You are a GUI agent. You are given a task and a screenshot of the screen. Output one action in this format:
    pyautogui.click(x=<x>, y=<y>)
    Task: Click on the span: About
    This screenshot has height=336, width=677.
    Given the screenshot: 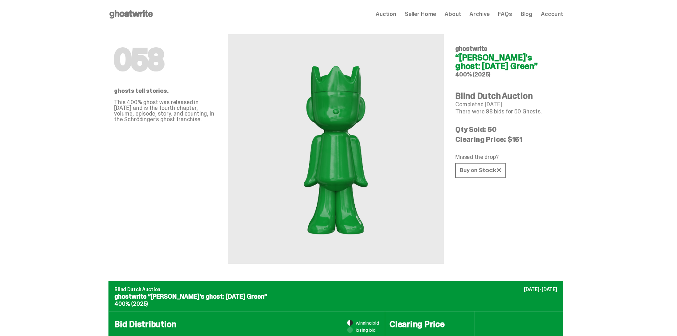 What is the action you would take?
    pyautogui.click(x=453, y=14)
    